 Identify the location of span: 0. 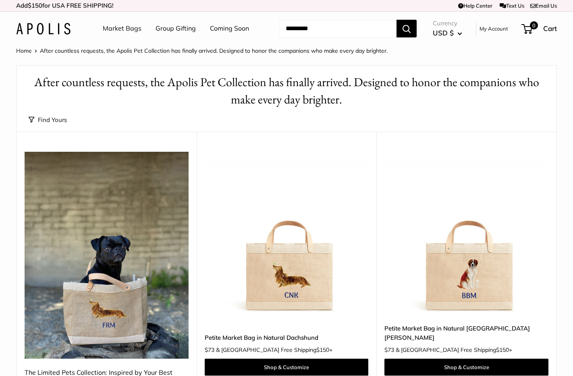
(534, 25).